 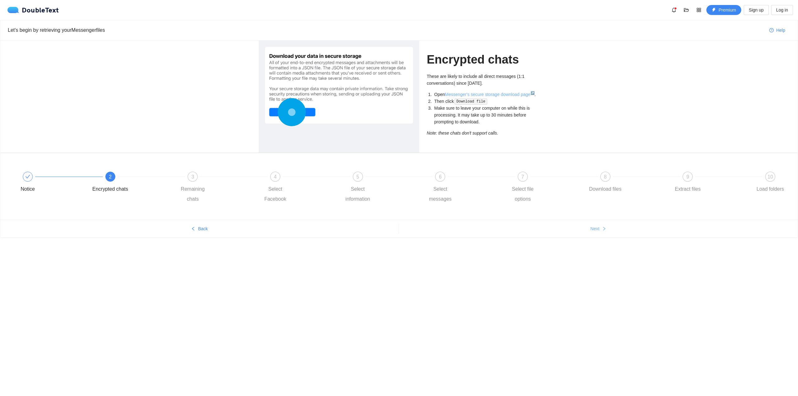 I want to click on img: logo, so click(x=15, y=10).